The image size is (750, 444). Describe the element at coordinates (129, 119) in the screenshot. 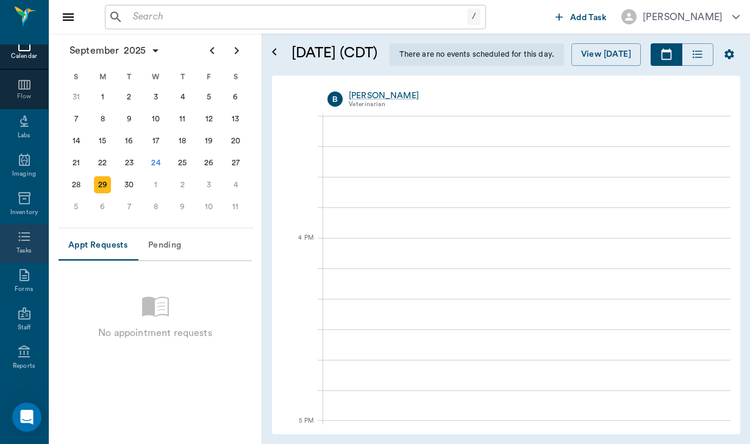

I see `div: Tuesday, September 9, 2025` at that location.